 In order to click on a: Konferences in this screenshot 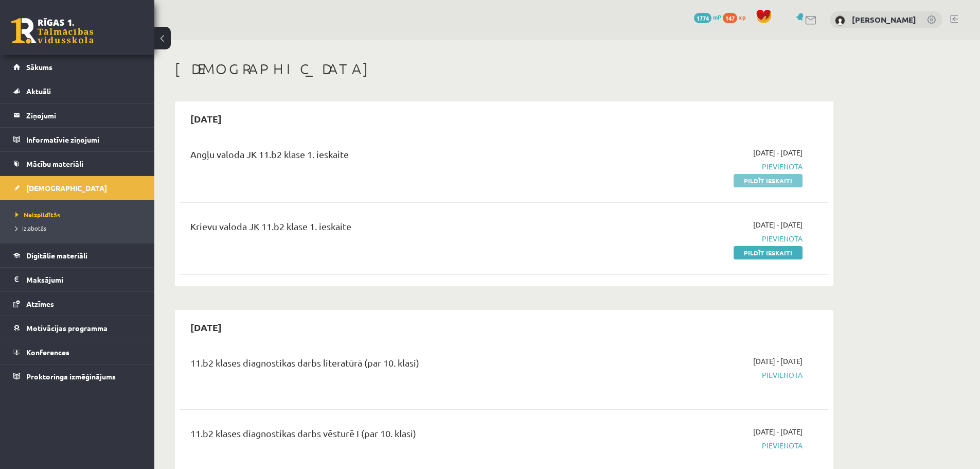, I will do `click(77, 352)`.